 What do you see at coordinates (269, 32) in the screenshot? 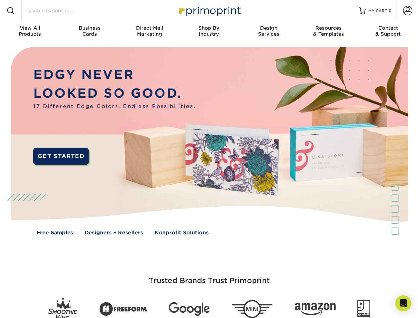
I see `a: DesignServices` at bounding box center [269, 32].